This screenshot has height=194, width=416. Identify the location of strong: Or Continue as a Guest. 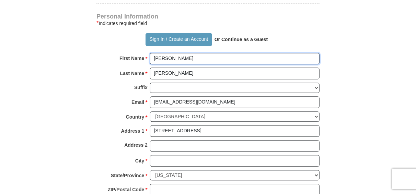
(241, 39).